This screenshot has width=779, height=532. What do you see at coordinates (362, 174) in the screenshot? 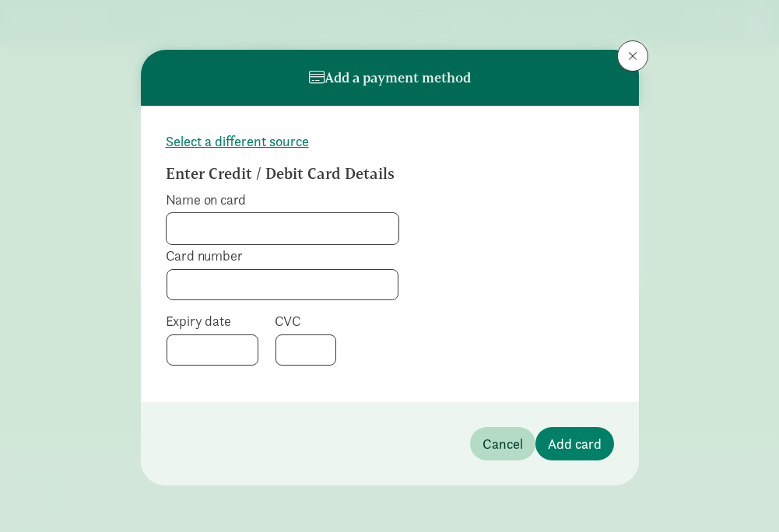
I see `h3: Enter Credit / Debit Card Details` at bounding box center [362, 174].